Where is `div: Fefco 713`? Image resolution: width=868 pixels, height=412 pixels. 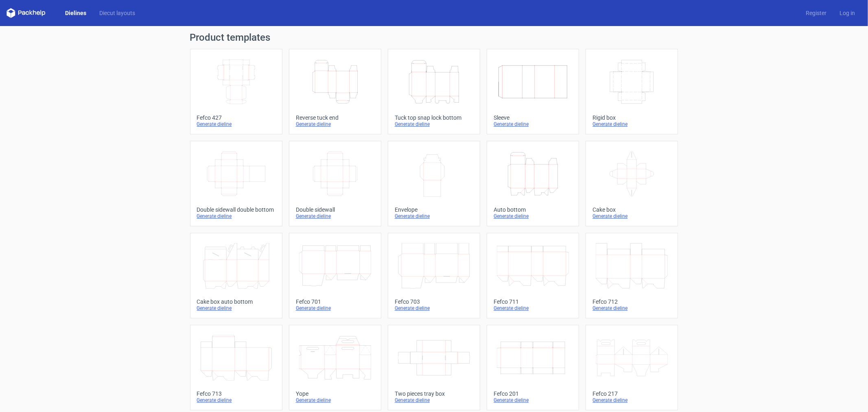
div: Fefco 713 is located at coordinates (236, 393).